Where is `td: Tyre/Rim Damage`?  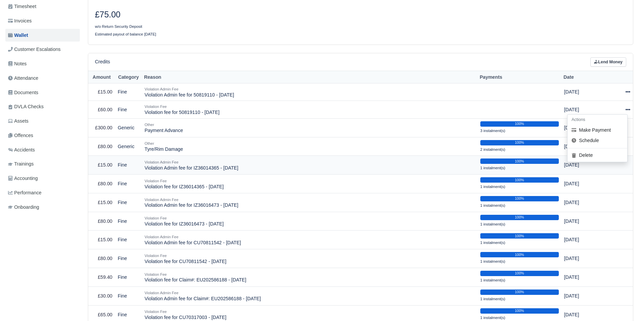
td: Tyre/Rim Damage is located at coordinates (310, 146).